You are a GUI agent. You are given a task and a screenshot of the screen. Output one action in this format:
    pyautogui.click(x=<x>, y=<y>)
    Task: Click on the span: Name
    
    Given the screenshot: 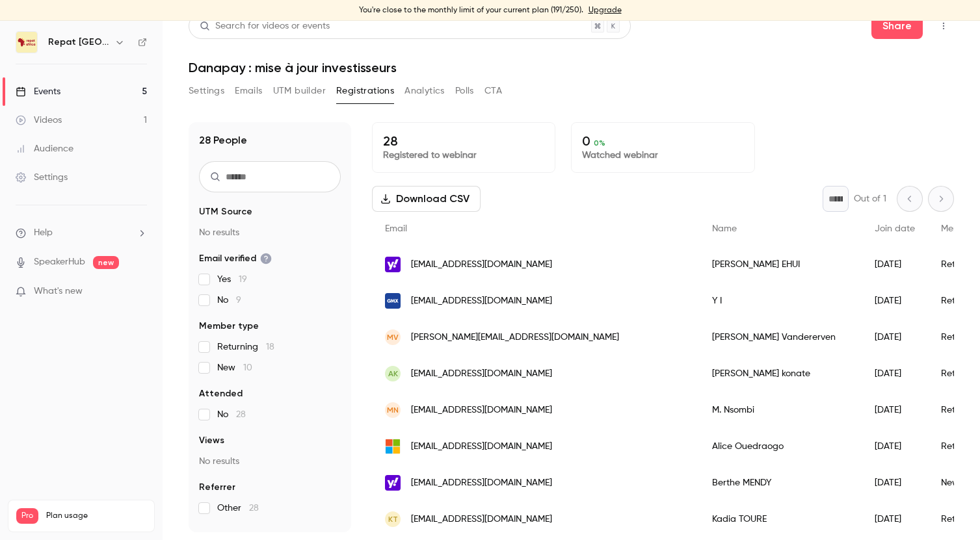 What is the action you would take?
    pyautogui.click(x=724, y=229)
    